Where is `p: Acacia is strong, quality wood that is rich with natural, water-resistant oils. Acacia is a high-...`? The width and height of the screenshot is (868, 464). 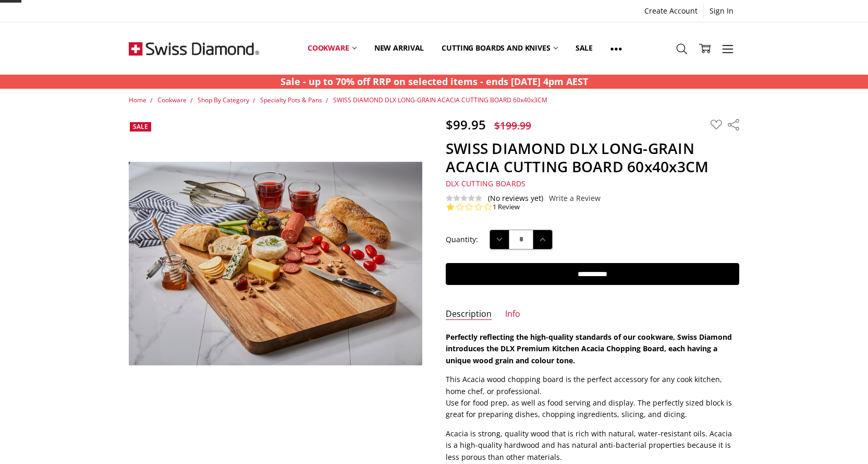
p: Acacia is strong, quality wood that is rich with natural, water-resistant oils. Acacia is a high-... is located at coordinates (592, 445).